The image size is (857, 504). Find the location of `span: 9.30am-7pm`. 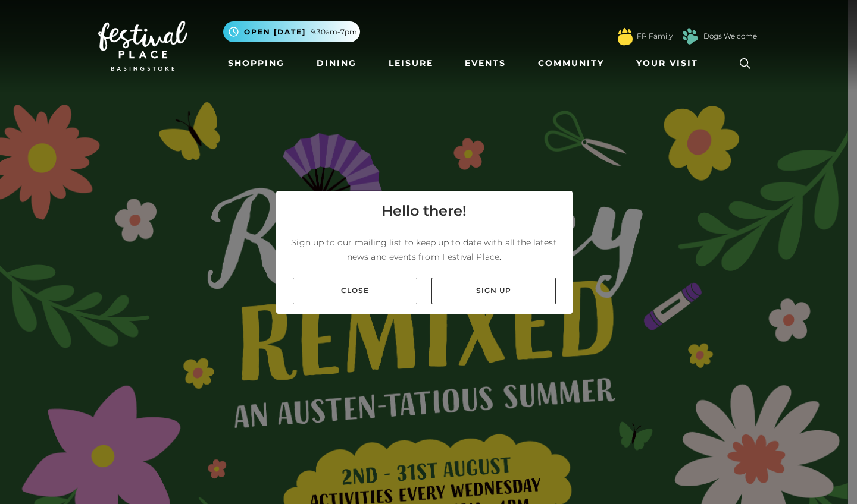

span: 9.30am-7pm is located at coordinates (333, 32).